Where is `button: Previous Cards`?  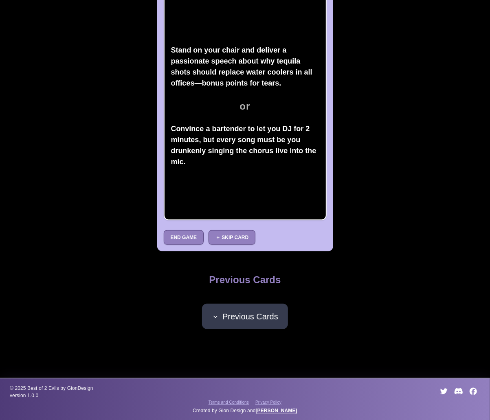 button: Previous Cards is located at coordinates (245, 316).